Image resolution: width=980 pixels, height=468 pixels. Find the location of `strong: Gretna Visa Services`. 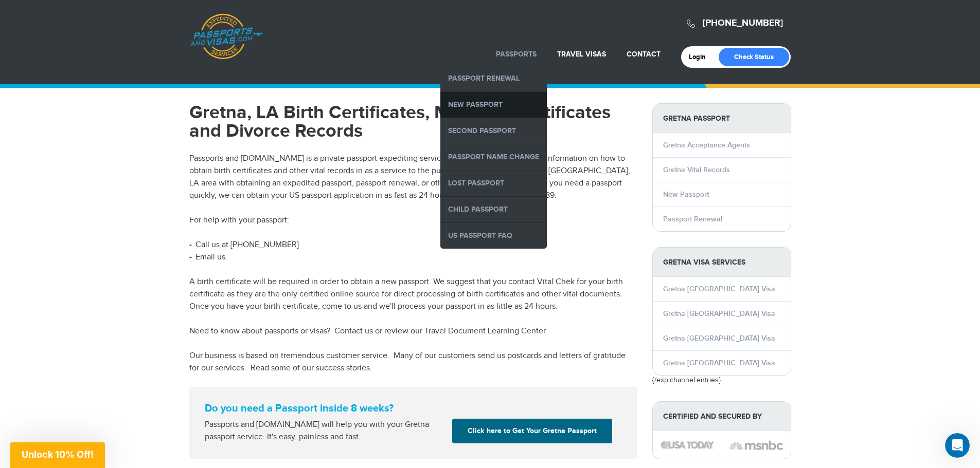

strong: Gretna Visa Services is located at coordinates (722, 262).